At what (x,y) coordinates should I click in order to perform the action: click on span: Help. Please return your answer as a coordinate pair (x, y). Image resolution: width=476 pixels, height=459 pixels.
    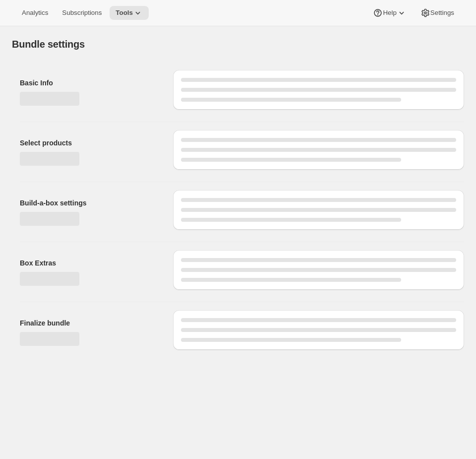
    Looking at the image, I should click on (389, 13).